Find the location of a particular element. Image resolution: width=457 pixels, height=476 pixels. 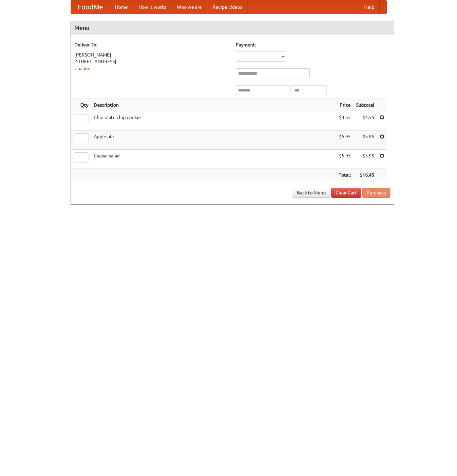

th: $16.45 is located at coordinates (365, 175).